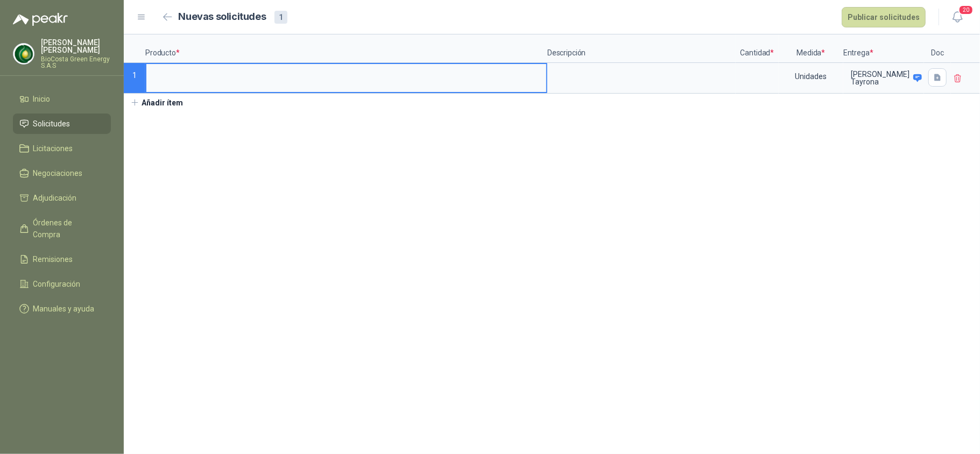 This screenshot has width=980, height=454. Describe the element at coordinates (346, 48) in the screenshot. I see `p: Producto` at that location.